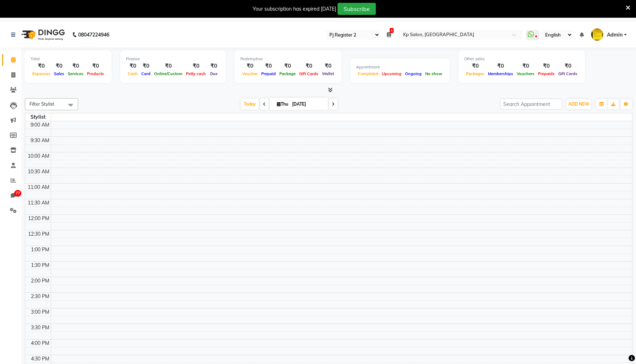 The image size is (636, 364). Describe the element at coordinates (400, 67) in the screenshot. I see `div: Appointment` at that location.